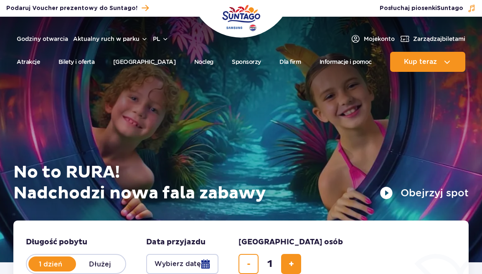 The image size is (482, 274). I want to click on button: Kup teraz, so click(428, 62).